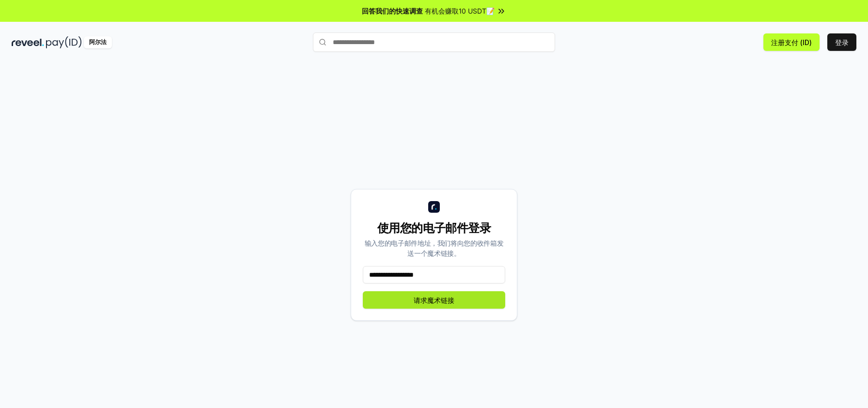  Describe the element at coordinates (392, 11) in the screenshot. I see `font: 回答我们的快速调查` at that location.